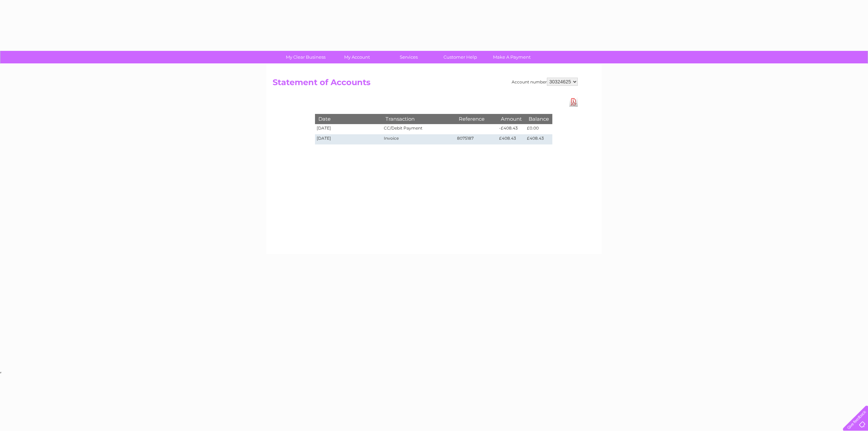 This screenshot has height=431, width=868. What do you see at coordinates (460, 57) in the screenshot?
I see `a: Customer Help` at bounding box center [460, 57].